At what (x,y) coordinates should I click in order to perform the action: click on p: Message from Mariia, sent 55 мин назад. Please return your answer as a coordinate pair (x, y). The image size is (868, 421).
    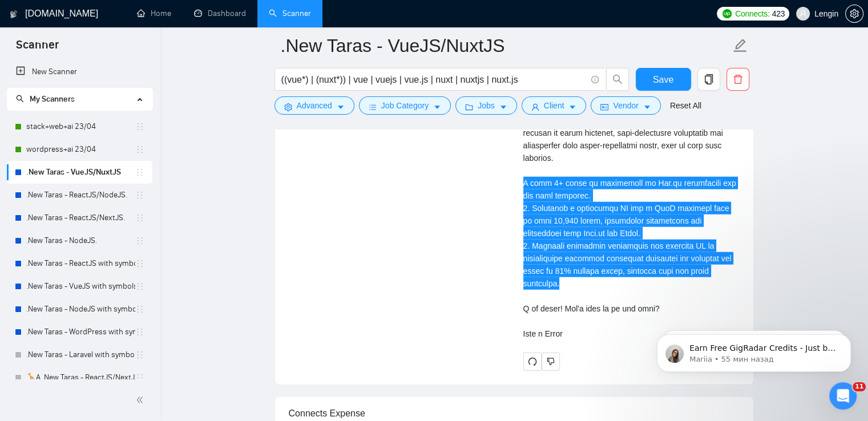
    Looking at the image, I should click on (124, 49).